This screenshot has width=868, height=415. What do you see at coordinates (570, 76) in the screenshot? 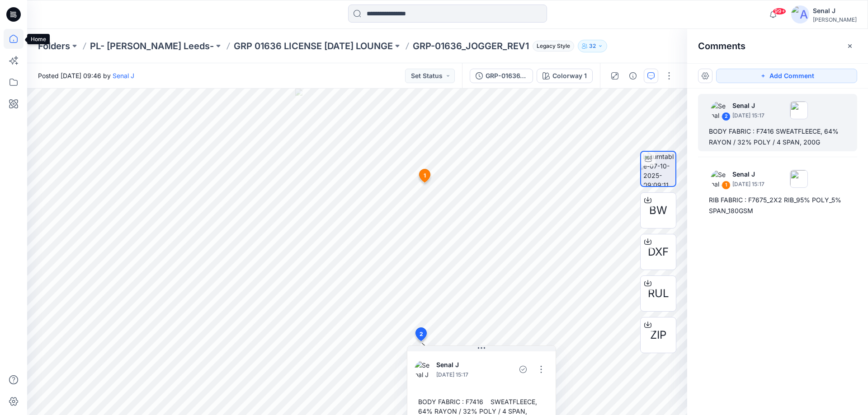
I see `div: Colorway 1` at bounding box center [570, 76].